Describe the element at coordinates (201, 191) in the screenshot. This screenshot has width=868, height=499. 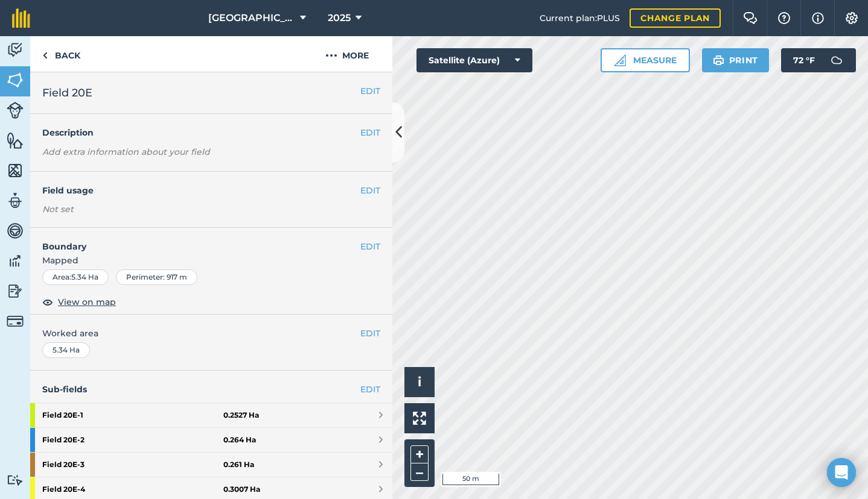
I see `h4: Field usage` at that location.